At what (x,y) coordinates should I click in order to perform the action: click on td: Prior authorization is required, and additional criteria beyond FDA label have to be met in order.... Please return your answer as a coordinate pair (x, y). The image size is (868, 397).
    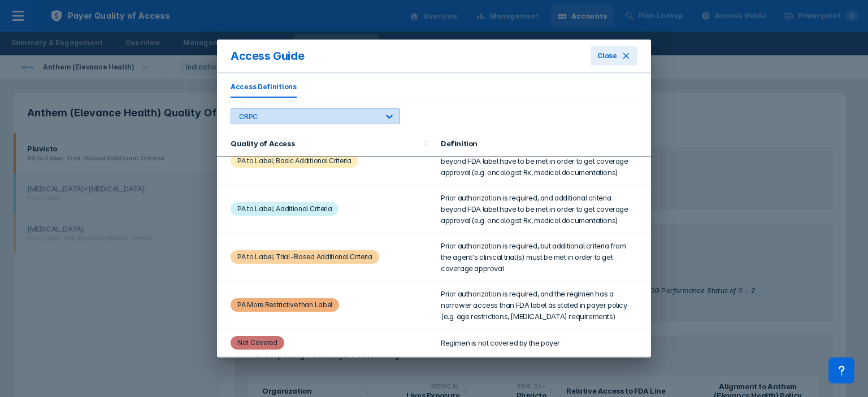
    Looking at the image, I should click on (542, 209).